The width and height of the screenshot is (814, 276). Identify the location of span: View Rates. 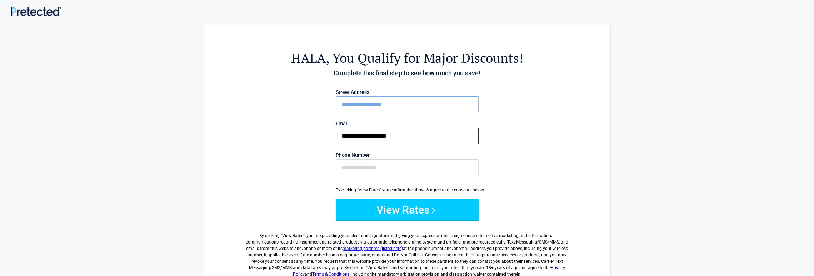
(293, 236).